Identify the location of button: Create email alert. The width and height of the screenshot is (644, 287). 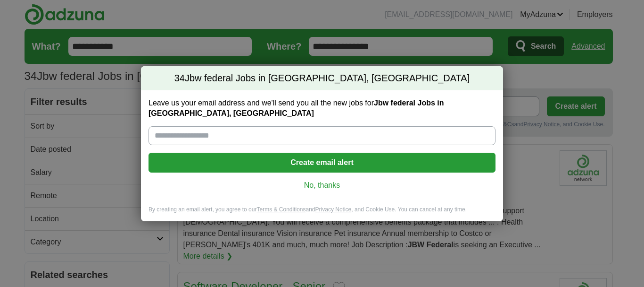
(322, 162).